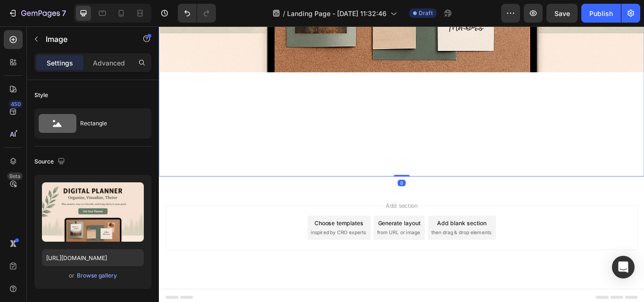  I want to click on div: Generate layout, so click(281, 230).